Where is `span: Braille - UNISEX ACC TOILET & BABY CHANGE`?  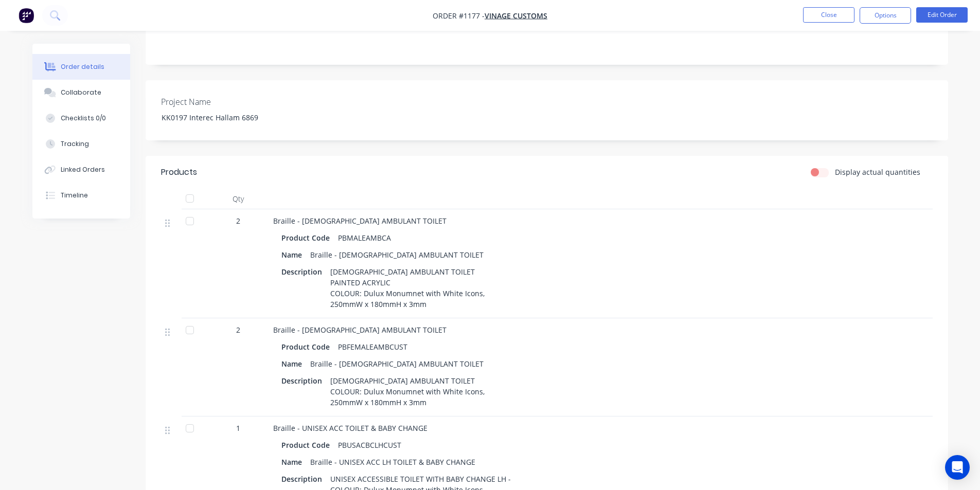
span: Braille - UNISEX ACC TOILET & BABY CHANGE is located at coordinates (350, 427).